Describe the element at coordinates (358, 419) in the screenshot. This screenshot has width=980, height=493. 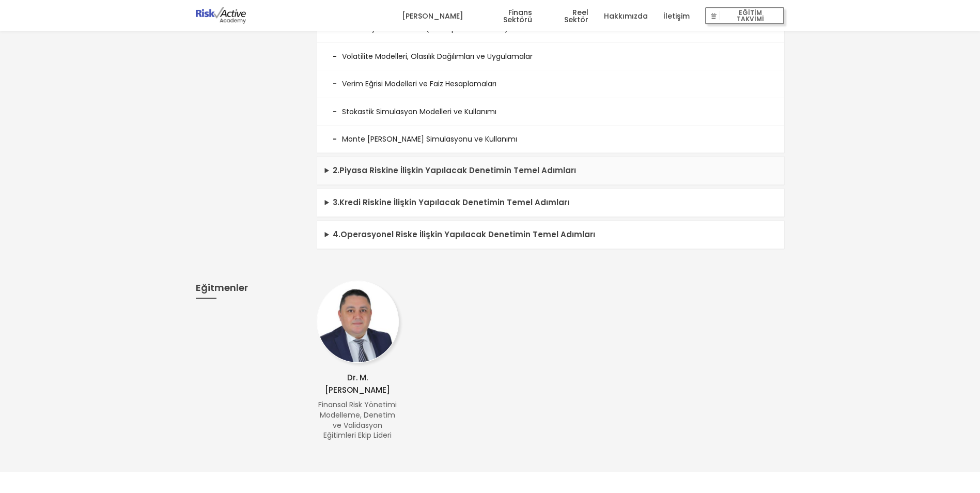
I see `span: Finansal Risk Yönetimi Modelleme, Denetim ve Validasyon Eğitimleri Ekip Lideri` at that location.